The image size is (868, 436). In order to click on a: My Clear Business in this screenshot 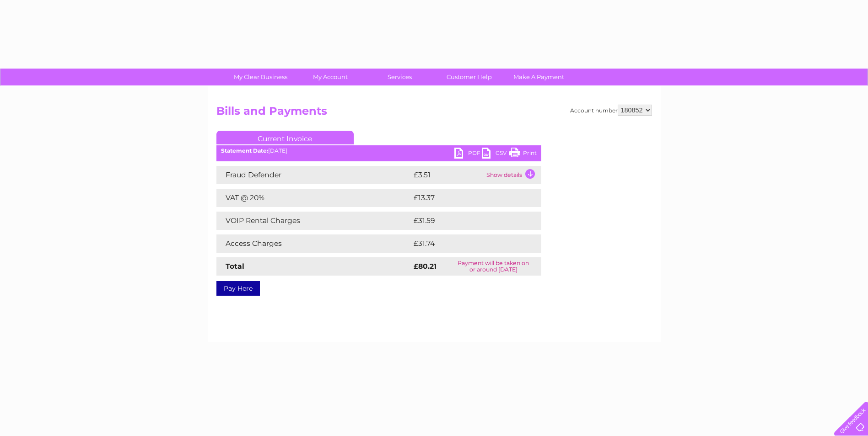, I will do `click(261, 77)`.